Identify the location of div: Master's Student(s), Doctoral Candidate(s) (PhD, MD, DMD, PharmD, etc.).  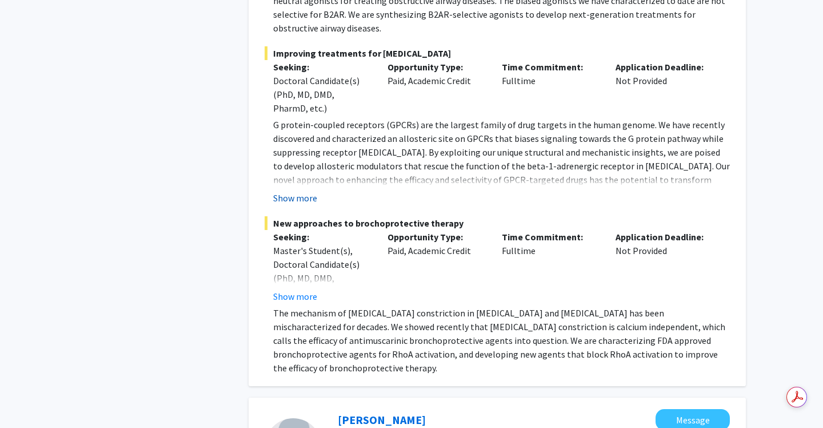
(322, 271).